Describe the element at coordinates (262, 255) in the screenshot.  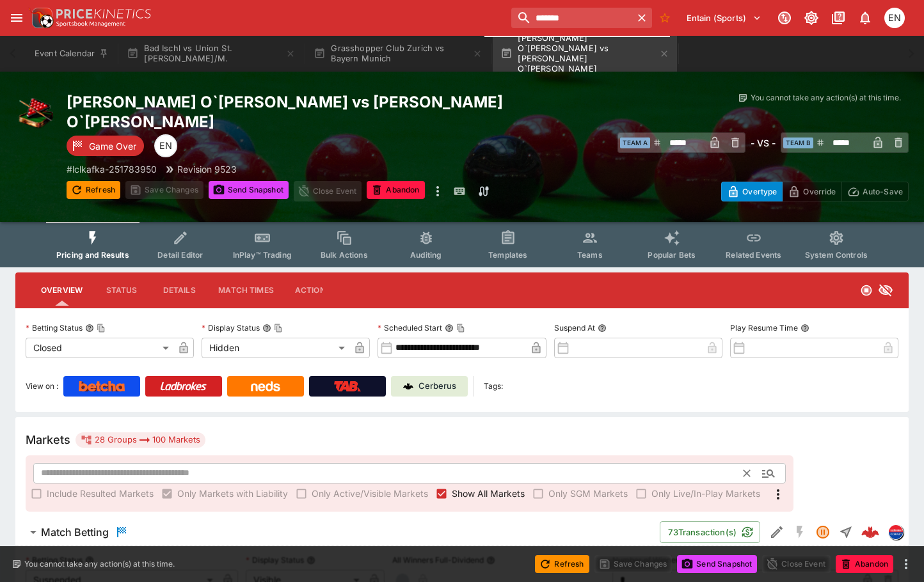
I see `span: InPlay™ Trading` at that location.